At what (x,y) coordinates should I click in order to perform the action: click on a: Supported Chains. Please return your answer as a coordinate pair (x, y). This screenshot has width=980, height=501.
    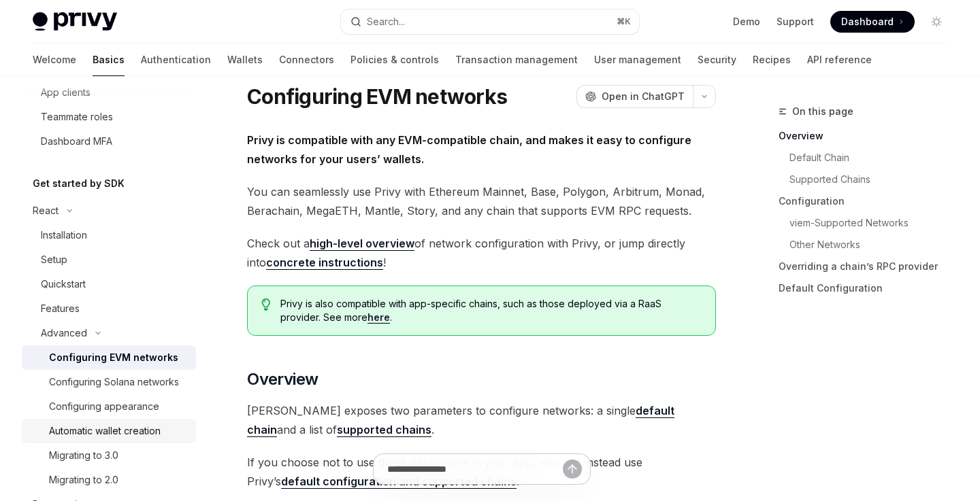
    Looking at the image, I should click on (874, 180).